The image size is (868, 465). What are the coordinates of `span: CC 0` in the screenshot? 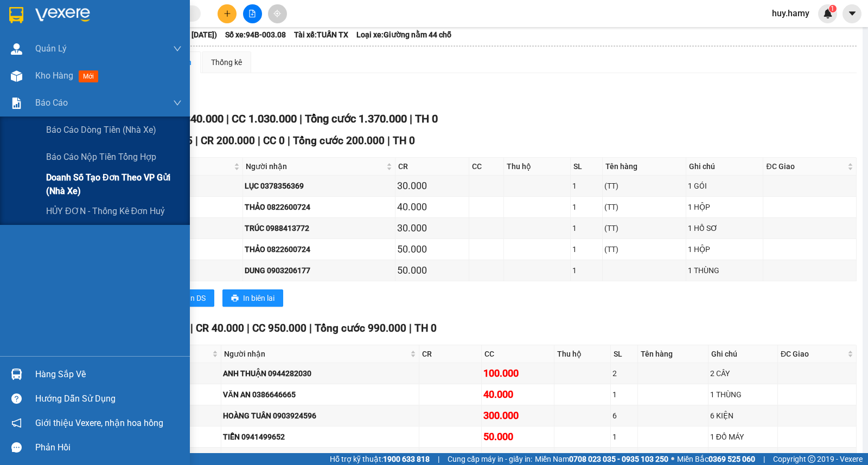 It's located at (274, 140).